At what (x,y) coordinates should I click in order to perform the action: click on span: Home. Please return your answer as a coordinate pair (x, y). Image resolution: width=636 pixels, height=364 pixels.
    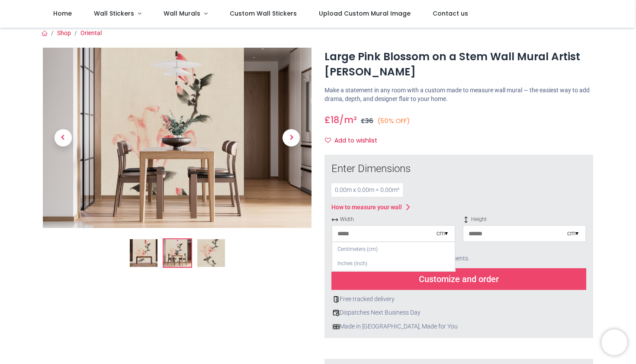
    Looking at the image, I should click on (63, 13).